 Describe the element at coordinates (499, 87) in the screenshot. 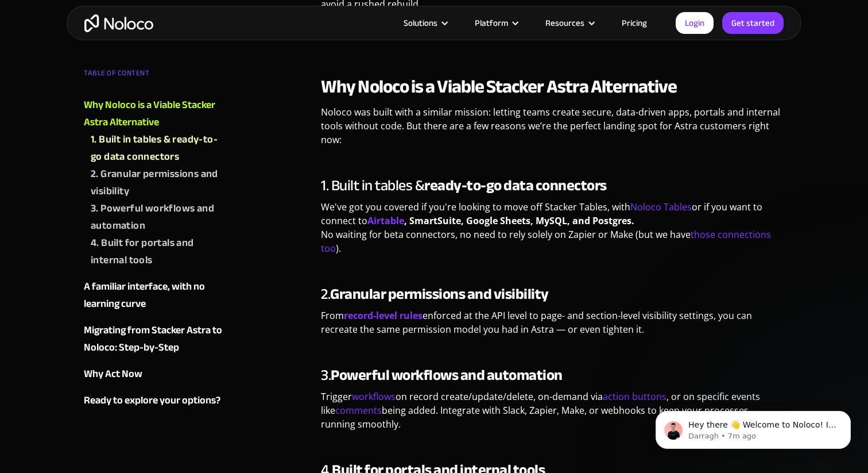

I see `strong: Why Noloco is a Viable Stacker Astra Alternative` at that location.